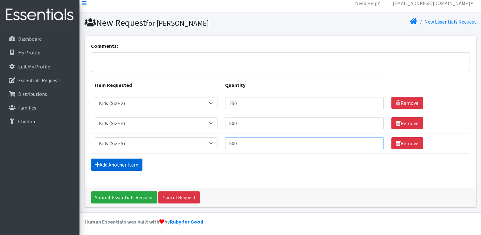 Image resolution: width=481 pixels, height=235 pixels. What do you see at coordinates (40, 80) in the screenshot?
I see `p: Essentials Requests` at bounding box center [40, 80].